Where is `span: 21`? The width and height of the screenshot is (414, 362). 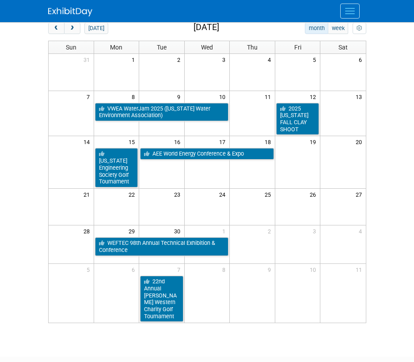 span: 21 is located at coordinates (88, 194).